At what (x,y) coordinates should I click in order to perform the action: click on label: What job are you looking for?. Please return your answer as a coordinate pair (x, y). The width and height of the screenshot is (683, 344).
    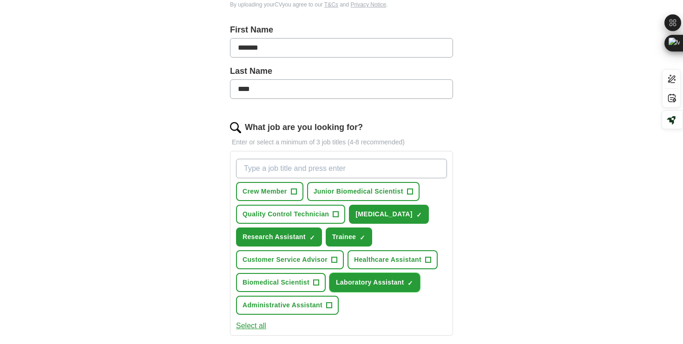
    Looking at the image, I should click on (304, 127).